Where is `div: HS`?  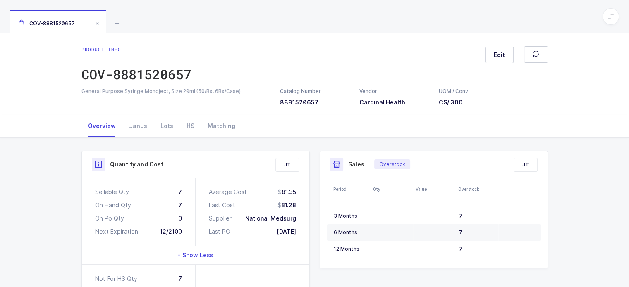 div: HS is located at coordinates (190, 126).